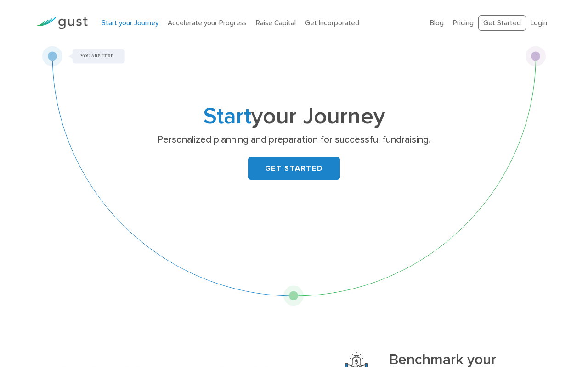  What do you see at coordinates (276, 23) in the screenshot?
I see `a: Raise Capital` at bounding box center [276, 23].